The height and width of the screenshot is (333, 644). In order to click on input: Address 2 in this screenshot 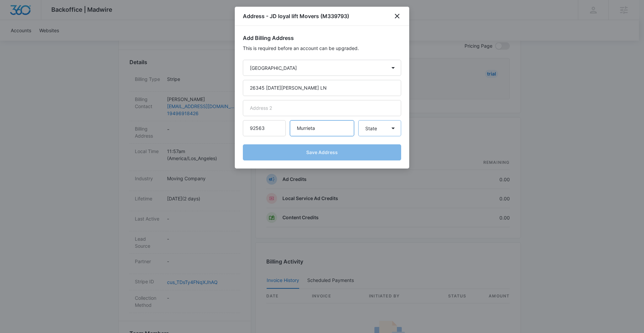, I will do `click(322, 108)`.